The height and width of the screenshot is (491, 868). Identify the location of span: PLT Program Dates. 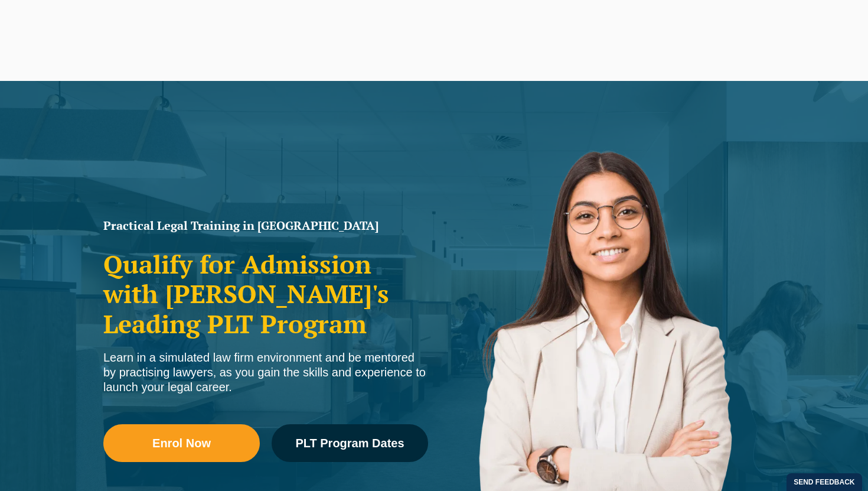
(350, 443).